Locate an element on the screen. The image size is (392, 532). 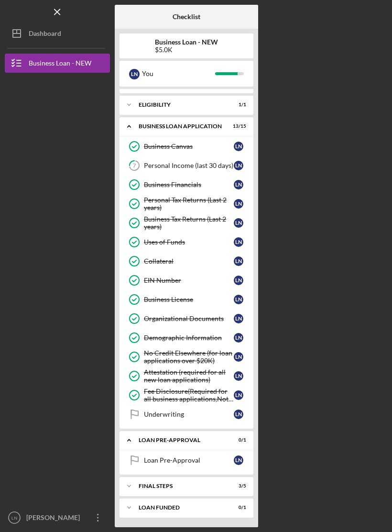
div: $5.0K is located at coordinates (186, 50).